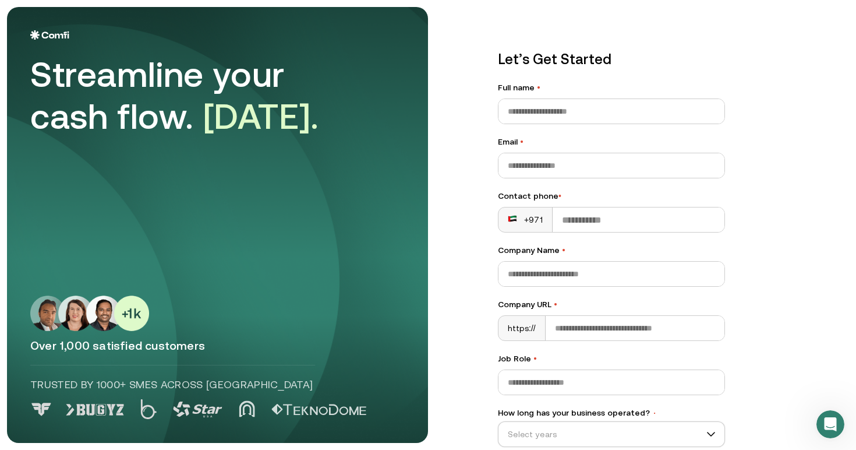 This screenshot has width=856, height=450. Describe the element at coordinates (217, 345) in the screenshot. I see `p: Over 1,000 satisfied customers` at that location.